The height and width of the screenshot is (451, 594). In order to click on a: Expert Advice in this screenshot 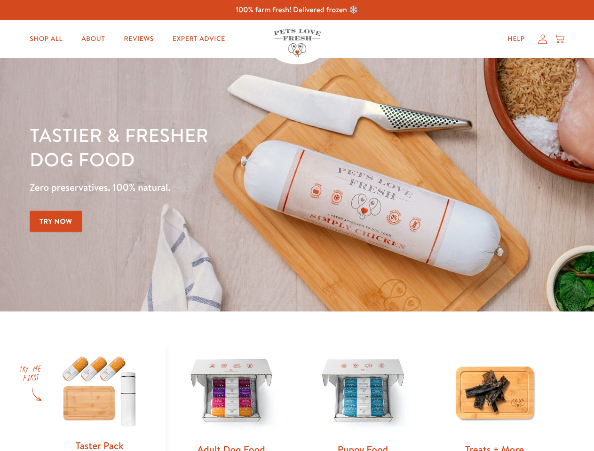, I will do `click(199, 39)`.